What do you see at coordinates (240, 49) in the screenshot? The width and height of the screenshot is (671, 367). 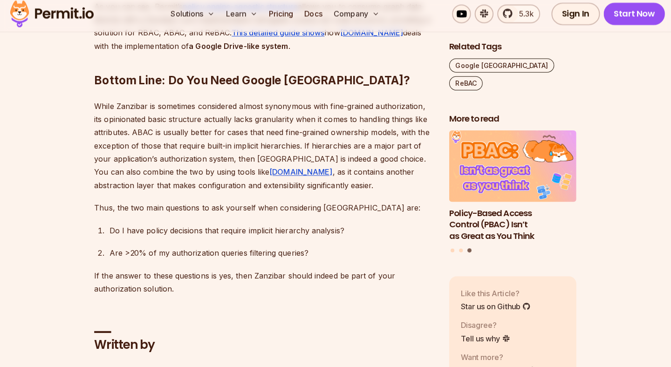 I see `strong: a Google Drive-like system` at bounding box center [240, 49].